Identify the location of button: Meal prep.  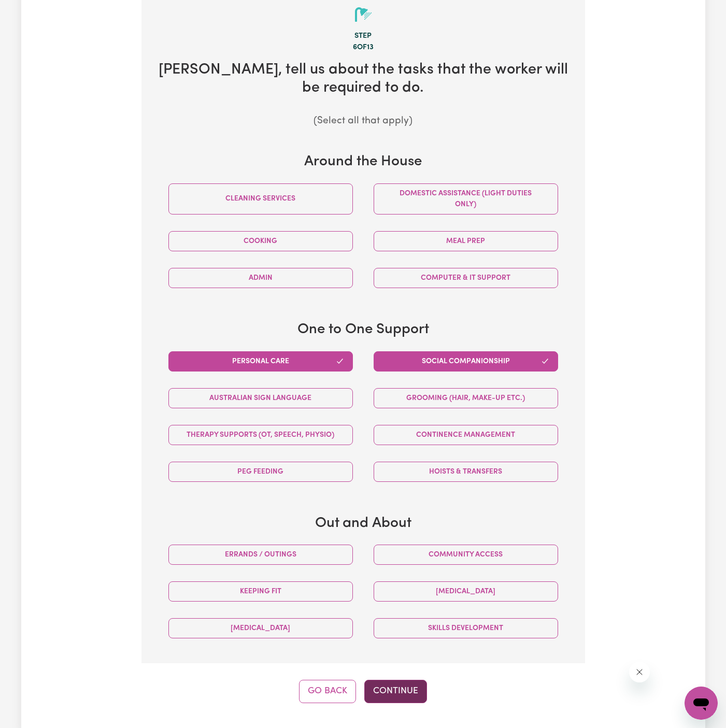
(466, 241).